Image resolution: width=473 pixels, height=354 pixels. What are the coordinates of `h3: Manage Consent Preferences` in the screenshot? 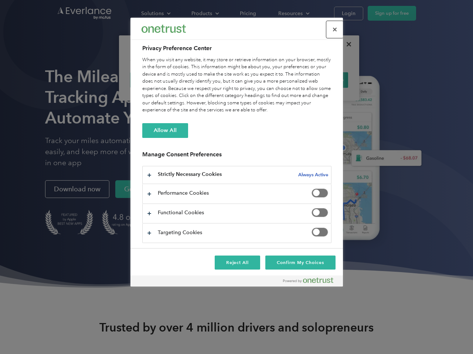 It's located at (237, 157).